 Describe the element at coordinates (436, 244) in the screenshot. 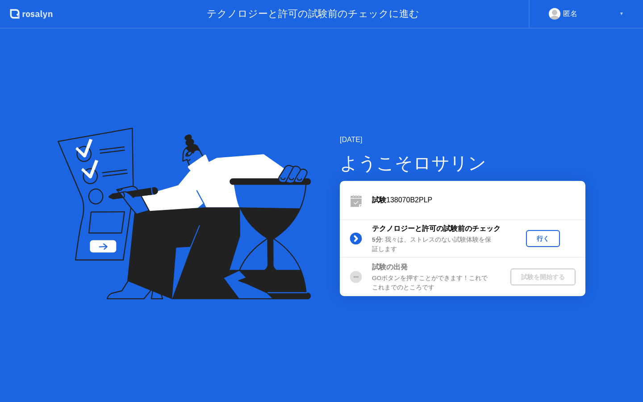

I see `div: : 我々は、ストレスのない試験体験を保証します` at that location.